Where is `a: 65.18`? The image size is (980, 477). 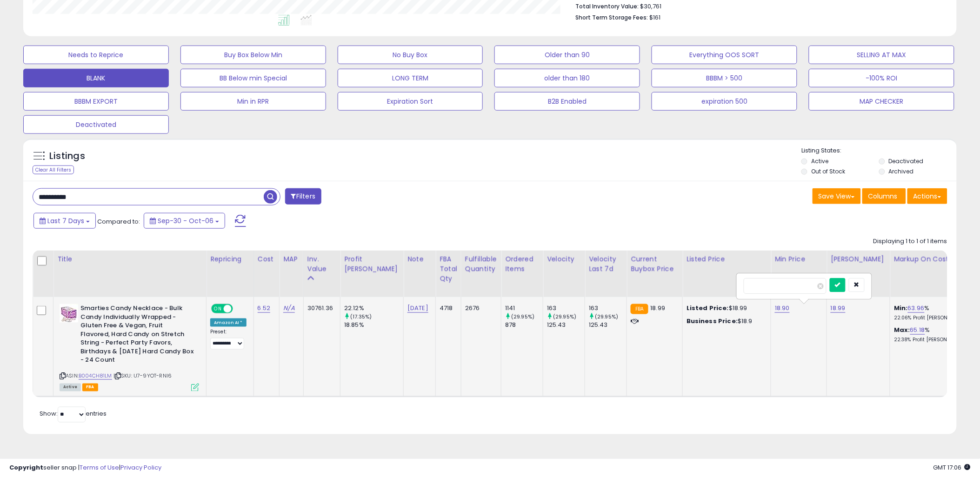 a: 65.18 is located at coordinates (917, 330).